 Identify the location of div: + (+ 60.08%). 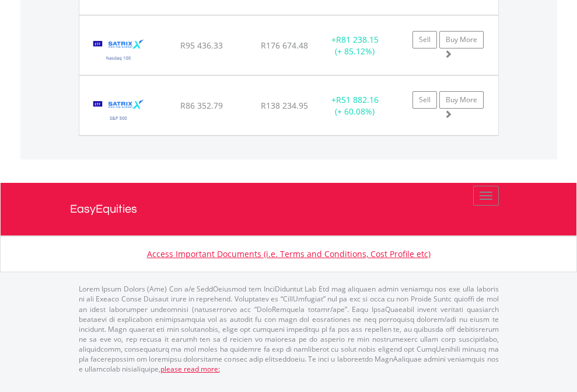
(355, 105).